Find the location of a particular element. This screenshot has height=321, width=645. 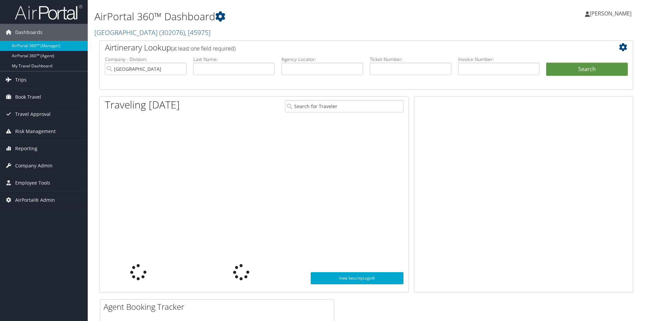

label: Agency Locator: is located at coordinates (322, 59).